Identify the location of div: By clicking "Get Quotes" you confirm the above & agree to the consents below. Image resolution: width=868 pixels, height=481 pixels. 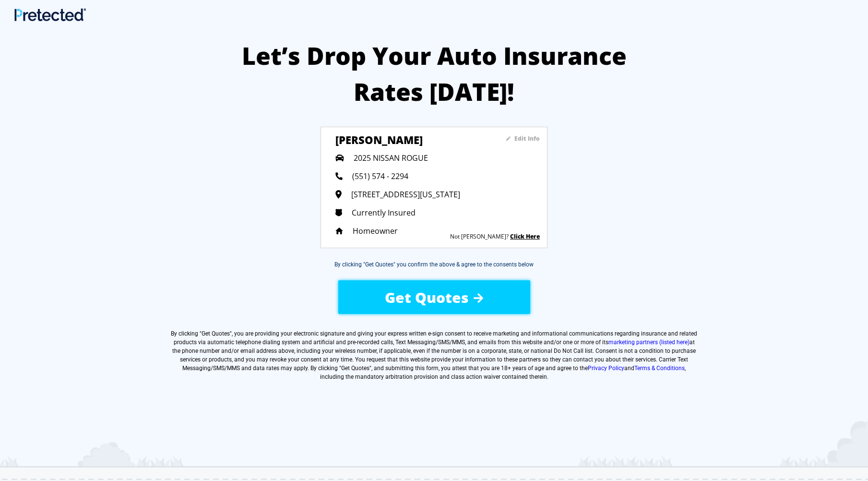
(434, 265).